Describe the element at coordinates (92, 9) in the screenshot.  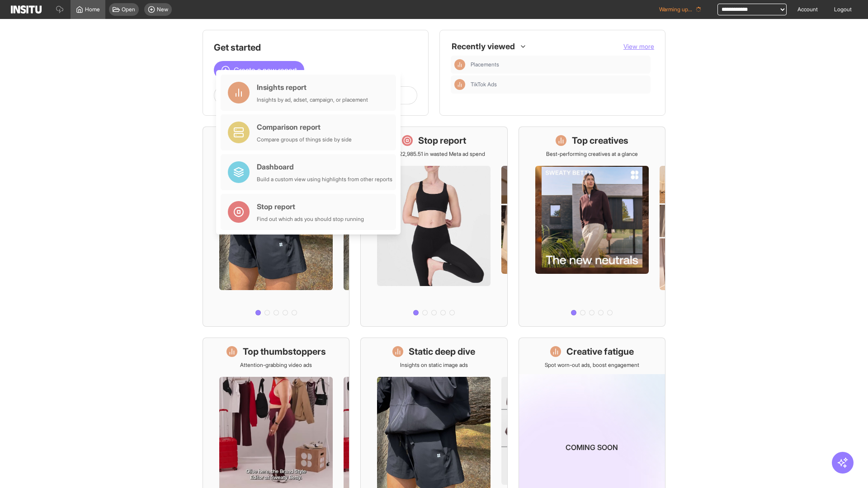
I see `span: Home` at that location.